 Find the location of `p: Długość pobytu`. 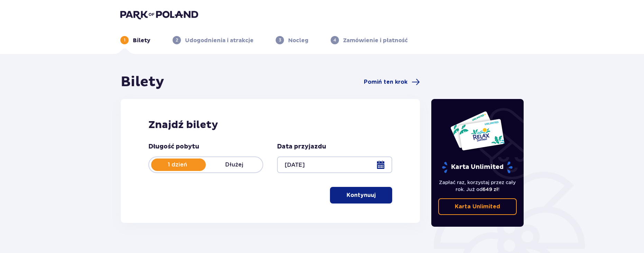

p: Długość pobytu is located at coordinates (174, 147).